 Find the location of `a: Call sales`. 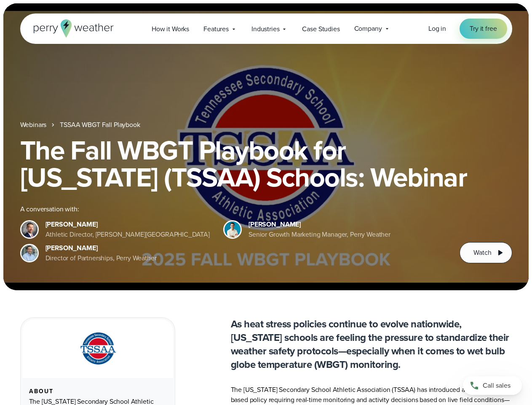

a: Call sales is located at coordinates (492, 386).